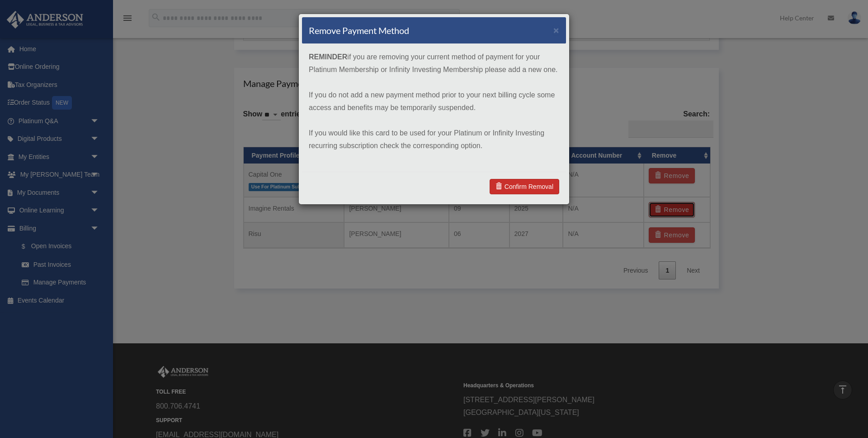 The image size is (868, 438). What do you see at coordinates (434, 140) in the screenshot?
I see `p: If you would like this card to be used for your Platinum or Infinity Investing recurring subscrip...` at bounding box center [434, 140].